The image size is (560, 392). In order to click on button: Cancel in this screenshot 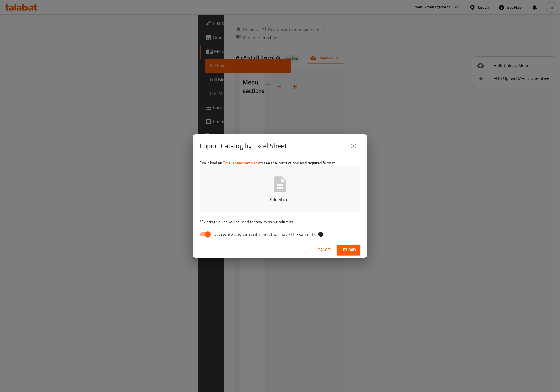, I will do `click(325, 250)`.